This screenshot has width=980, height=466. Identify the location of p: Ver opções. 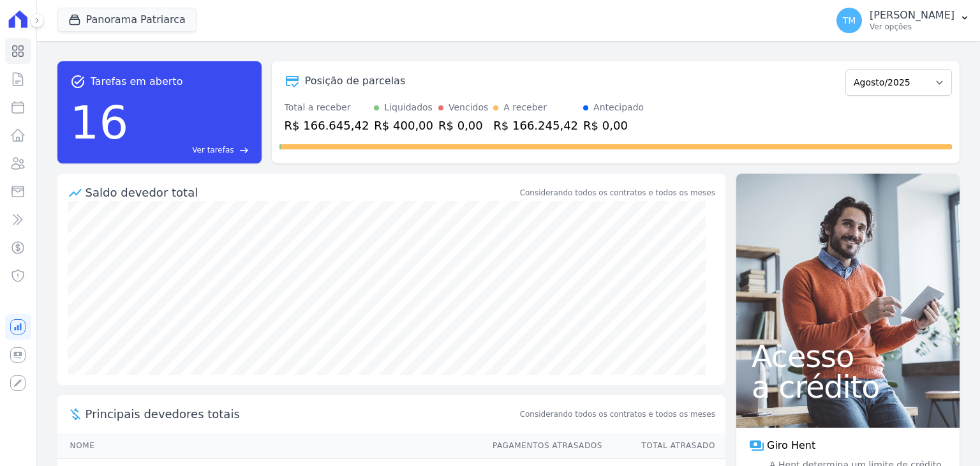
(912, 27).